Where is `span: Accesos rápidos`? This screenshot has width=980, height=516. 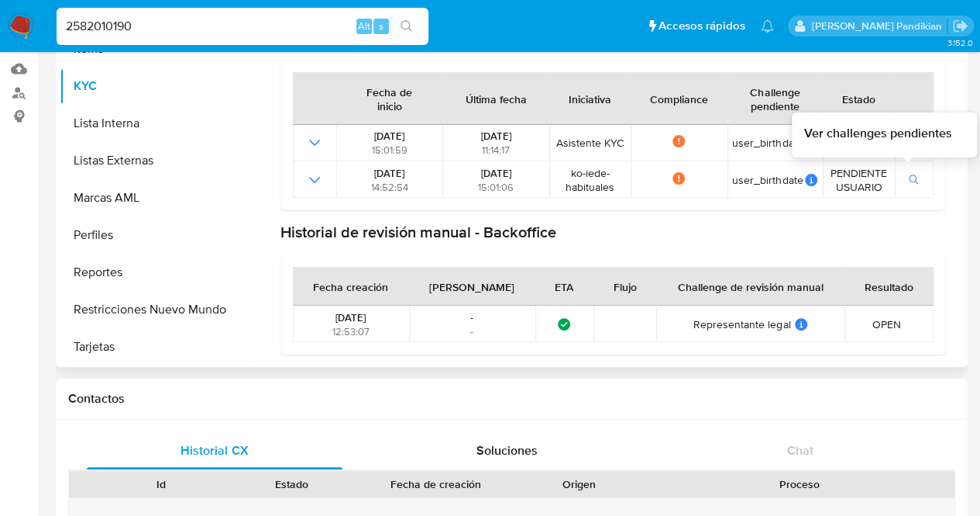 span: Accesos rápidos is located at coordinates (702, 25).